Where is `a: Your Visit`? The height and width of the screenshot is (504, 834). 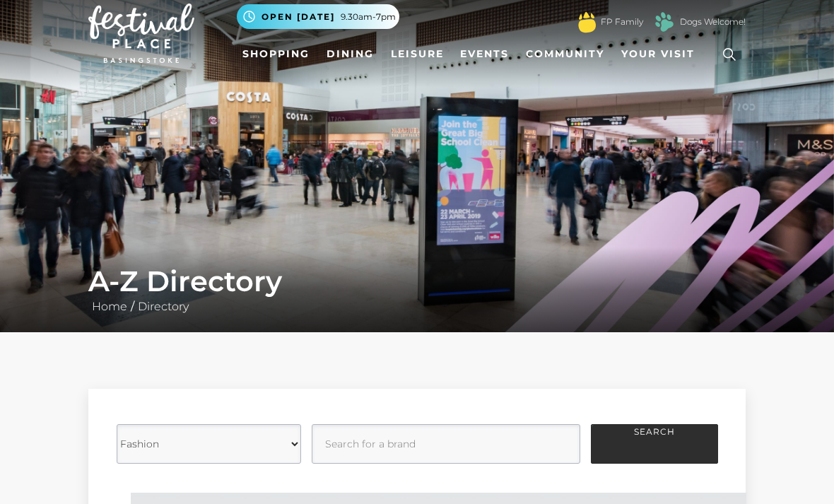
a: Your Visit is located at coordinates (662, 53).